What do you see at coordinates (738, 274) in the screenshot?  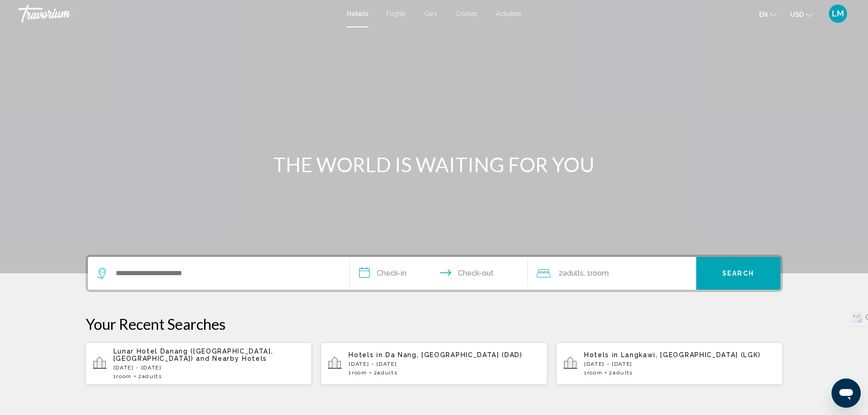 I see `span: Search` at bounding box center [738, 274].